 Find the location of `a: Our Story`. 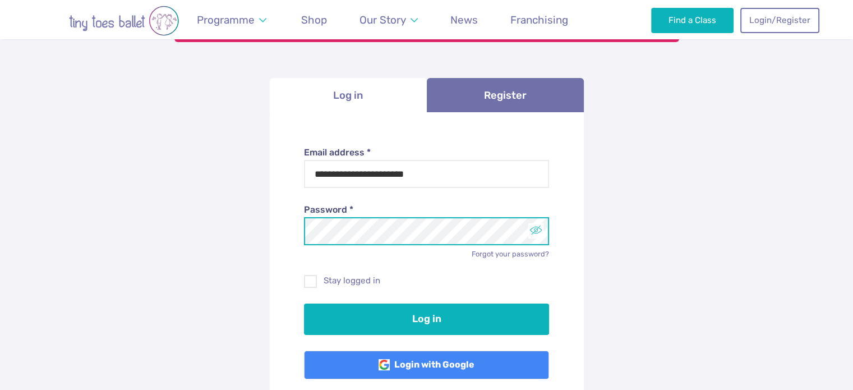

a: Our Story is located at coordinates (388, 20).